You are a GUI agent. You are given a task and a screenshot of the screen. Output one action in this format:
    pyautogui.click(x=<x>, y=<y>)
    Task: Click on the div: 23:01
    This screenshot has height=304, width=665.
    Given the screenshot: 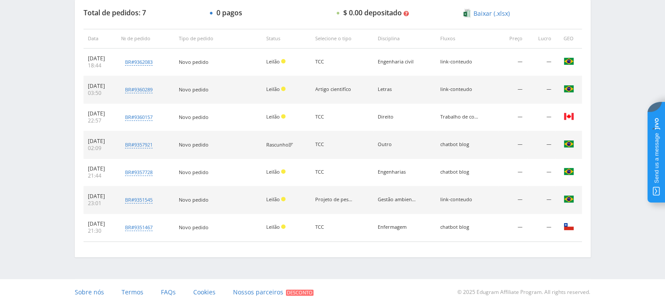 What is the action you would take?
    pyautogui.click(x=100, y=203)
    